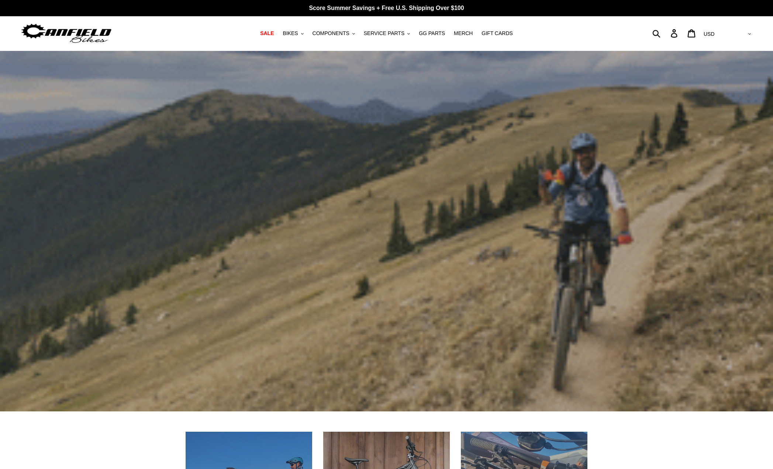 This screenshot has width=773, height=469. Describe the element at coordinates (497, 33) in the screenshot. I see `a: GIFT CARDS` at that location.